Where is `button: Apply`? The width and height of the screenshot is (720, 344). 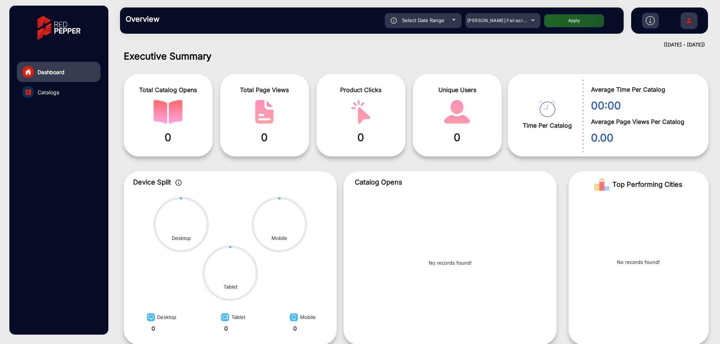 button: Apply is located at coordinates (574, 21).